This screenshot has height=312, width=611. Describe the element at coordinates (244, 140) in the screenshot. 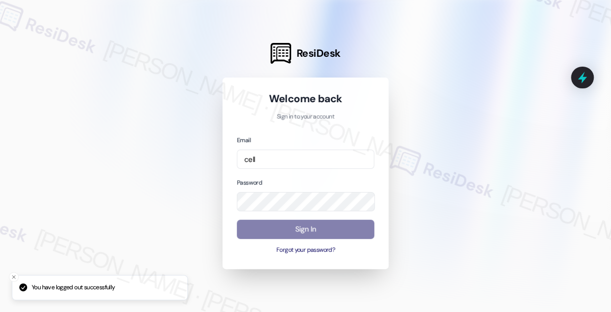

I see `label: Email` at that location.